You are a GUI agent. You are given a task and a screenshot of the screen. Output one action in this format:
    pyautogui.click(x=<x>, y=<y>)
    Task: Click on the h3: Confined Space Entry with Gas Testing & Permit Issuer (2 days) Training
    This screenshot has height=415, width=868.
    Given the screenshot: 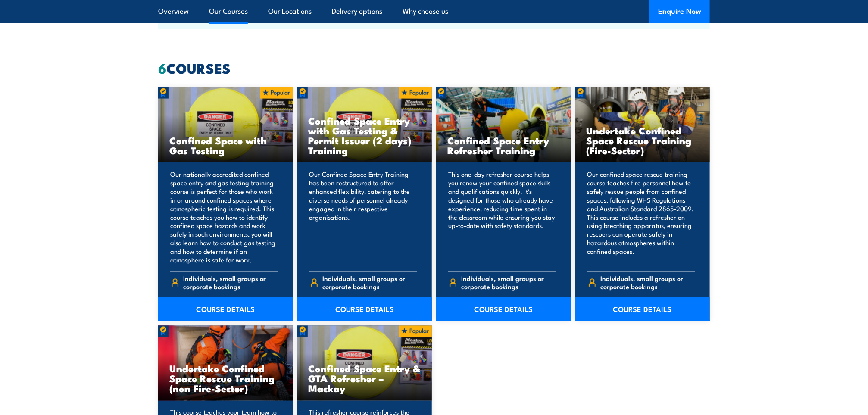 What is the action you would take?
    pyautogui.click(x=364, y=135)
    